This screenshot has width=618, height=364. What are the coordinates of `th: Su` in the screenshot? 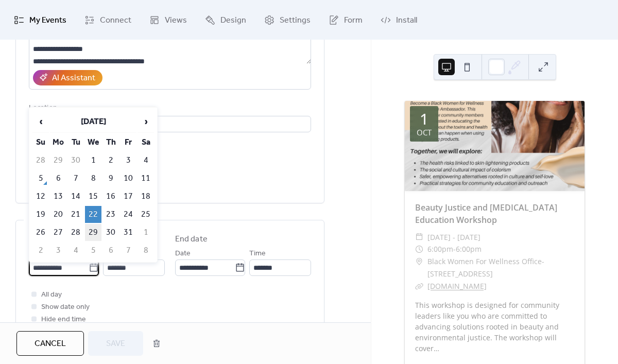 It's located at (41, 142).